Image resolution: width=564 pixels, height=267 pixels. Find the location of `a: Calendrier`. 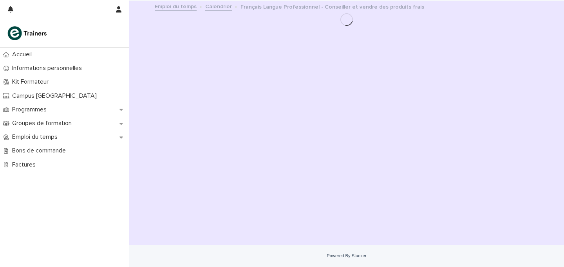

a: Calendrier is located at coordinates (218, 6).